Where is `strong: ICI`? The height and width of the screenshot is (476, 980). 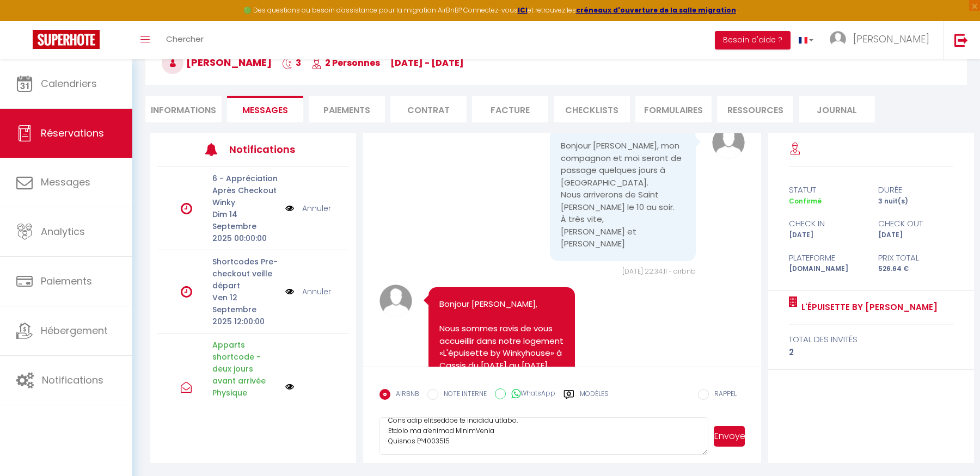
strong: ICI is located at coordinates (523, 9).